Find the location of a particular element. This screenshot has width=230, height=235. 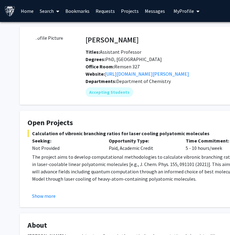

span: Remsen 327 is located at coordinates (112, 67).